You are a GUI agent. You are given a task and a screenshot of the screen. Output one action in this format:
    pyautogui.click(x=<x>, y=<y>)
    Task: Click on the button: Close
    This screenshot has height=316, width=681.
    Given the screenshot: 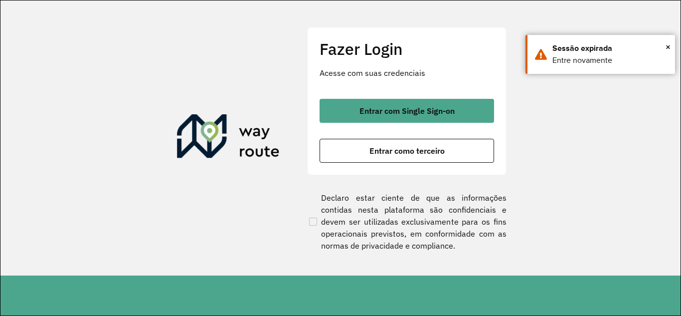 What is the action you would take?
    pyautogui.click(x=668, y=47)
    